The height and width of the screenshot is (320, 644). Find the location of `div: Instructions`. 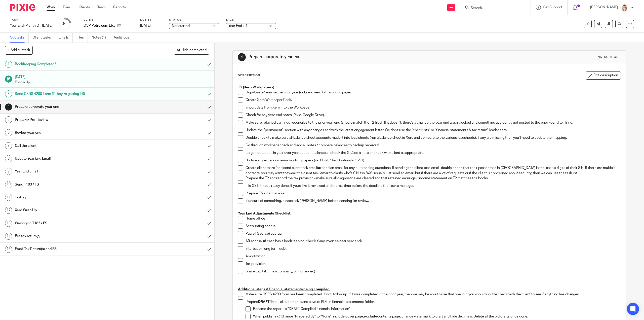

div: Instructions is located at coordinates (609, 57).